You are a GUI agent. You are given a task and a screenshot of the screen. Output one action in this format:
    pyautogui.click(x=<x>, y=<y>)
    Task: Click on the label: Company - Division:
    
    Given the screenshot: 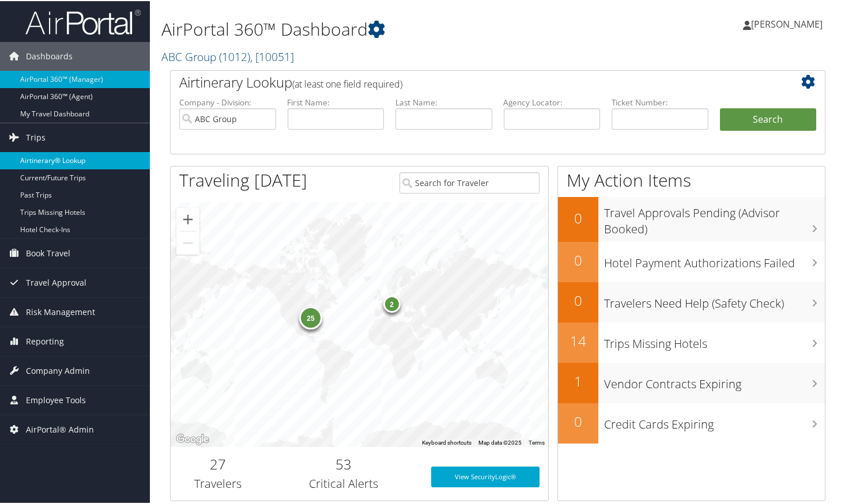 What is the action you would take?
    pyautogui.click(x=228, y=102)
    